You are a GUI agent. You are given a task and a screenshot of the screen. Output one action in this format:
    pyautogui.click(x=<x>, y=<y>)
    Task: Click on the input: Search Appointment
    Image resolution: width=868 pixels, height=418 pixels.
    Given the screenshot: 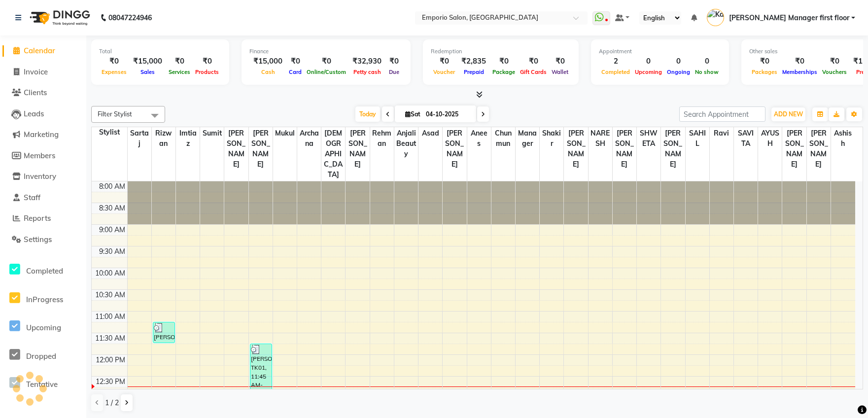 What is the action you would take?
    pyautogui.click(x=722, y=114)
    